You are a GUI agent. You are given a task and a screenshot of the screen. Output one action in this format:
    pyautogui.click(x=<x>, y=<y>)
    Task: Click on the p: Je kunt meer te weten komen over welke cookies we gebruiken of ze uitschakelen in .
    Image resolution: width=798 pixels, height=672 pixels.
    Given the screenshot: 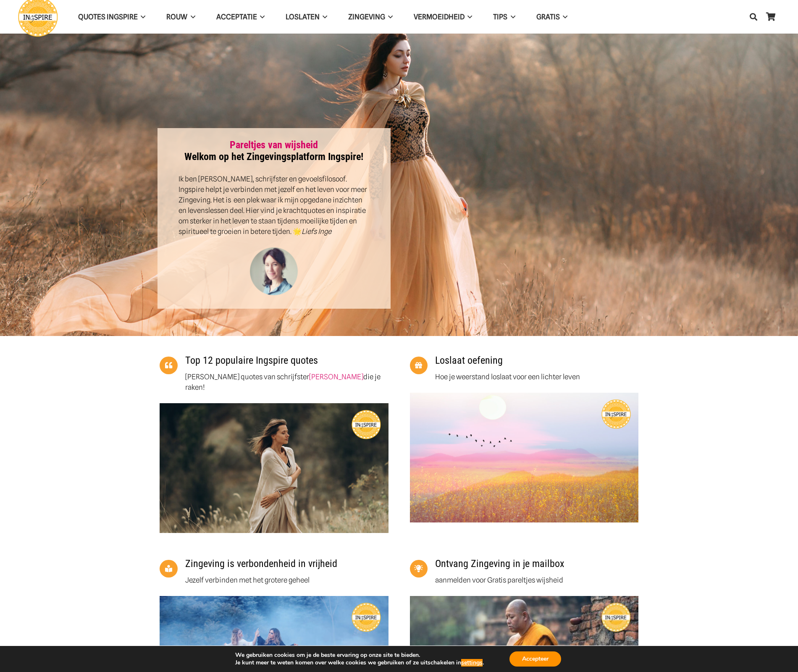 What is the action you would take?
    pyautogui.click(x=359, y=663)
    